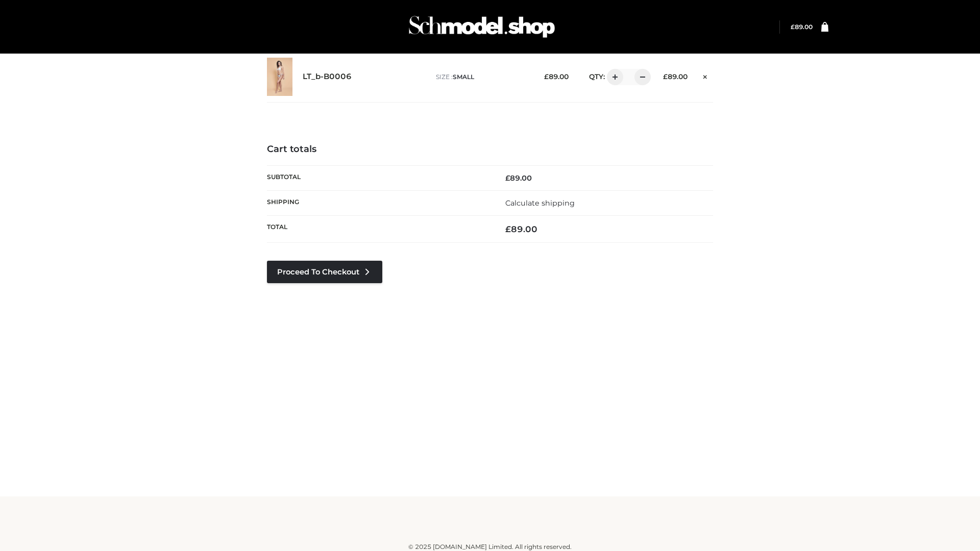 Image resolution: width=980 pixels, height=551 pixels. What do you see at coordinates (279, 77) in the screenshot?
I see `img: LT_b-B0006 - SMALL` at bounding box center [279, 77].